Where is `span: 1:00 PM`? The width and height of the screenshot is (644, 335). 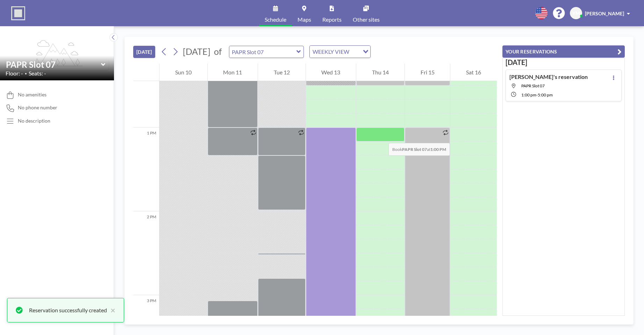 span: 1:00 PM is located at coordinates (528, 95).